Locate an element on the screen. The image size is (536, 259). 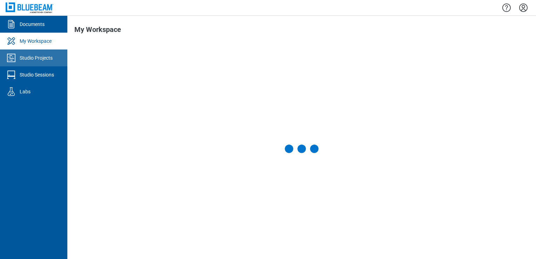
img: Bluebeam, Inc. is located at coordinates (29, 7).